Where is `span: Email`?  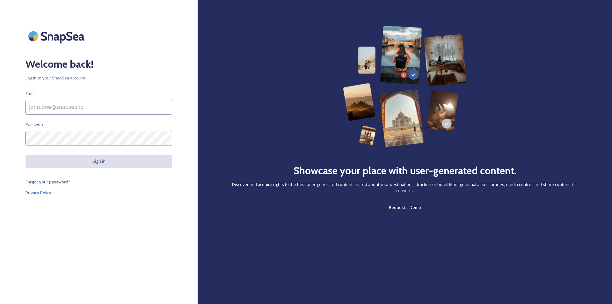
span: Email is located at coordinates (30, 93).